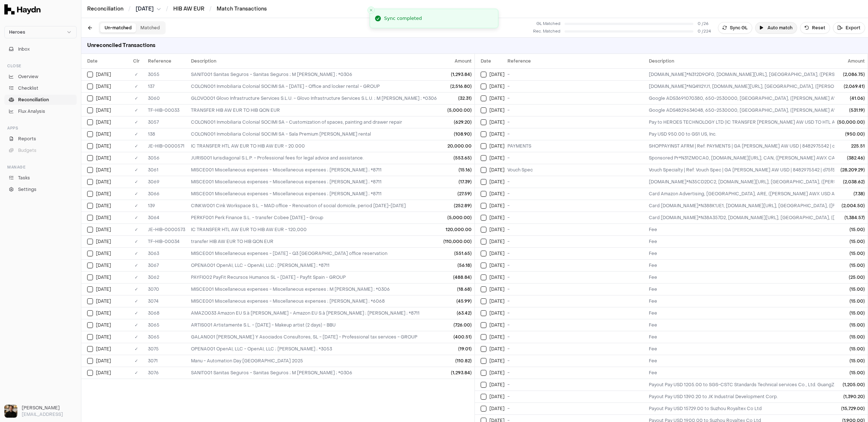  I want to click on button: Select reconciliation transaction 70214, so click(483, 170).